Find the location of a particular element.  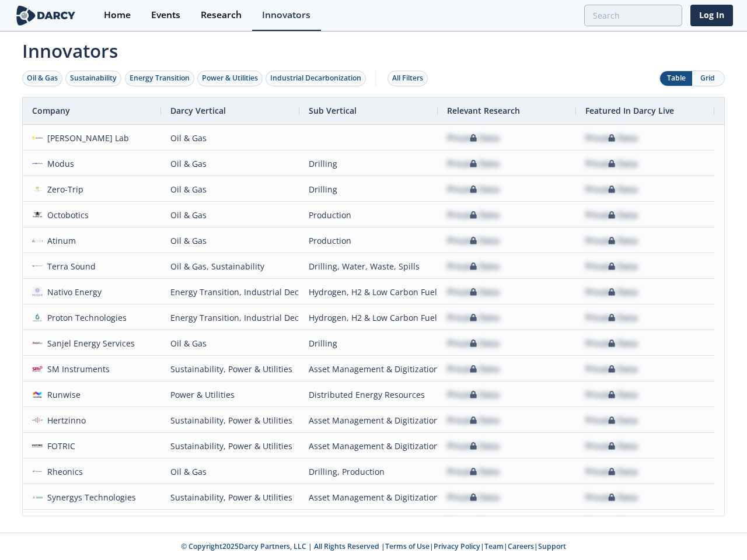

span: Innovators is located at coordinates (374, 49).